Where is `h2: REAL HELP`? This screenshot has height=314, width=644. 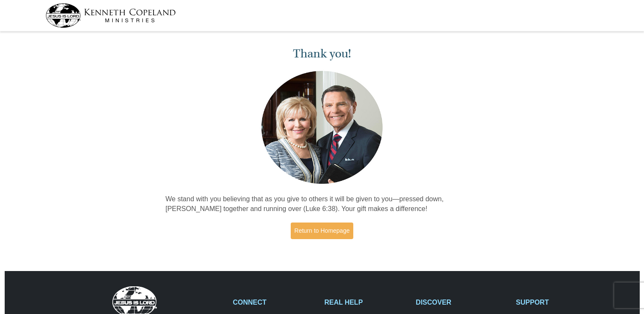 h2: REAL HELP is located at coordinates (365, 302).